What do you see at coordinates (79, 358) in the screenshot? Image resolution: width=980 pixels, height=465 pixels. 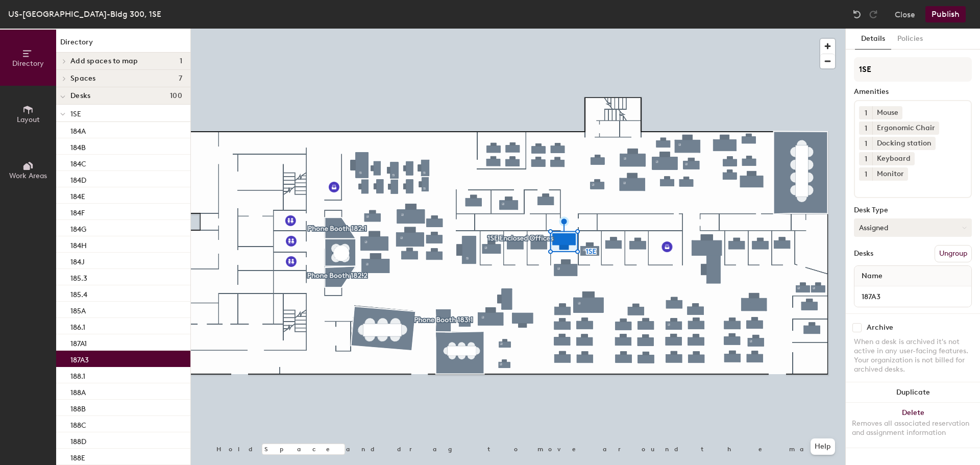 I see `p: 187A3` at bounding box center [79, 358].